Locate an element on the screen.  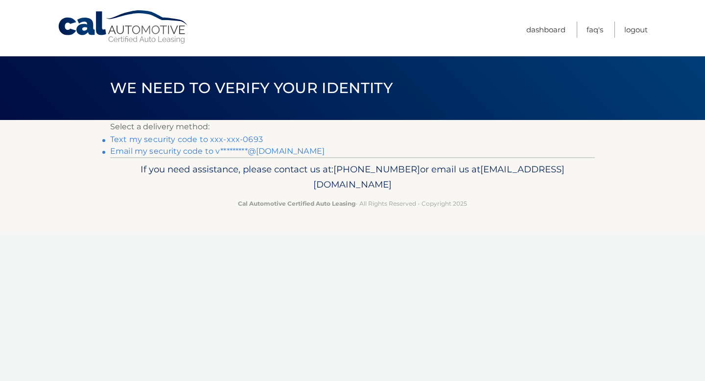
a: Dashboard is located at coordinates (546, 29).